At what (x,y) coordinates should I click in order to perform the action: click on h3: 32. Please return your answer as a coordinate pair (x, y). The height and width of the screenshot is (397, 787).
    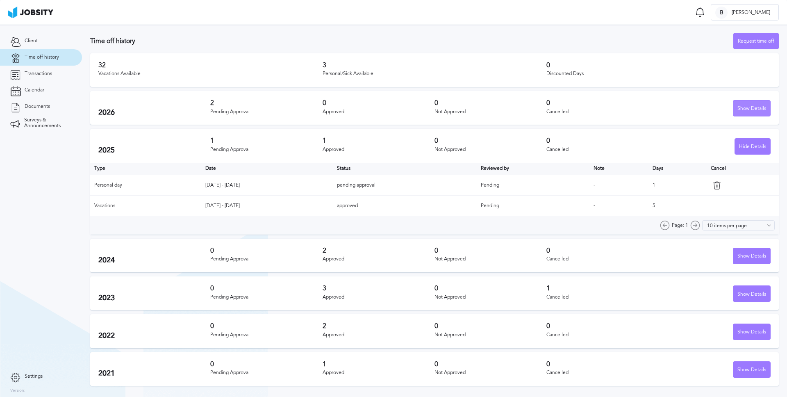
    Looking at the image, I should click on (210, 65).